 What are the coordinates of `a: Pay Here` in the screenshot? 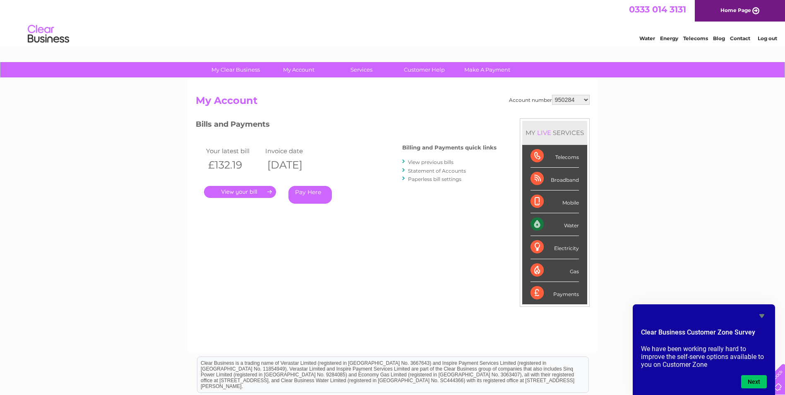 It's located at (310, 195).